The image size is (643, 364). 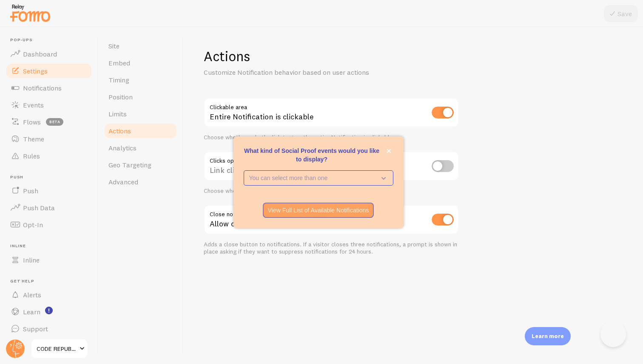 I want to click on span: Flows, so click(x=32, y=122).